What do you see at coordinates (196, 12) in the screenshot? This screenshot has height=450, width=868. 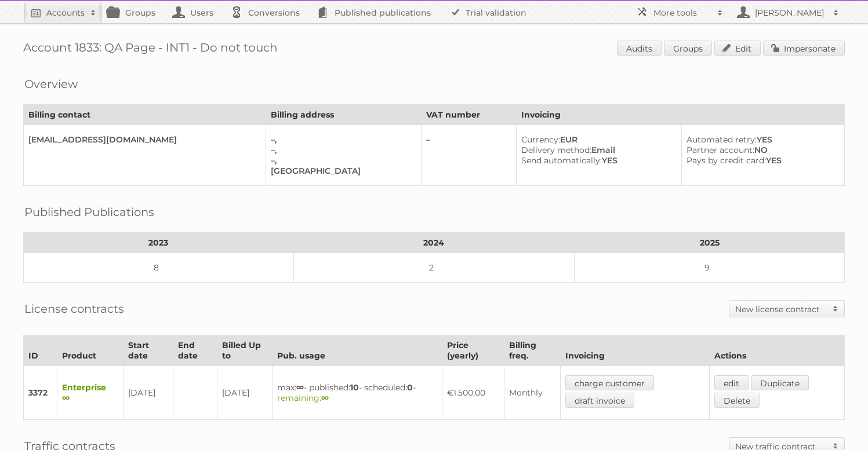 I see `a: Users` at bounding box center [196, 12].